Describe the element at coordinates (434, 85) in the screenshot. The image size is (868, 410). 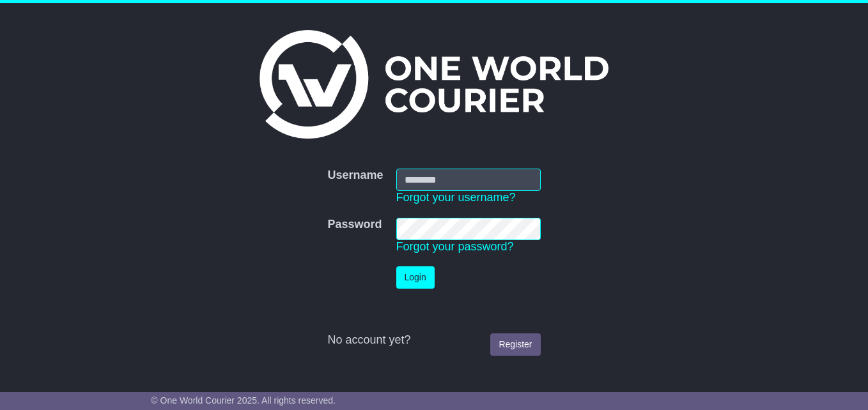
I see `img: One World` at that location.